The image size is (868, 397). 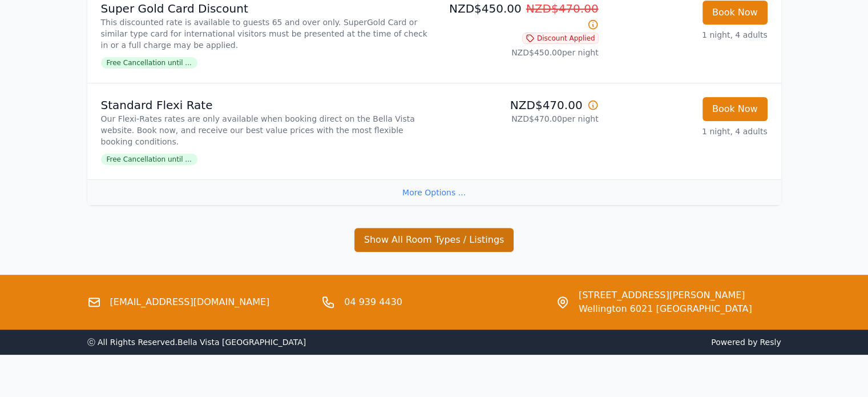 I want to click on p: Our Flexi-Rates rates are only available when booking direct on the Bella Vista website. Book now..., so click(x=266, y=130).